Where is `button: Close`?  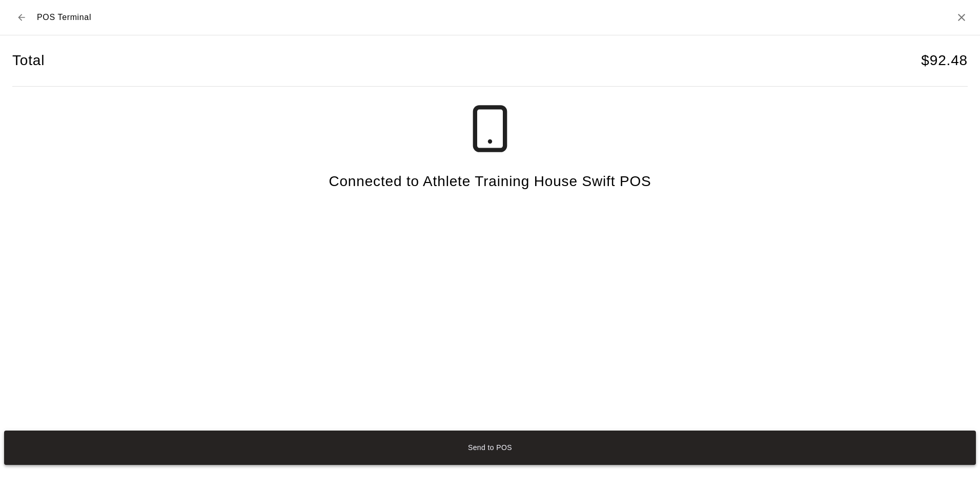 button: Close is located at coordinates (962, 18).